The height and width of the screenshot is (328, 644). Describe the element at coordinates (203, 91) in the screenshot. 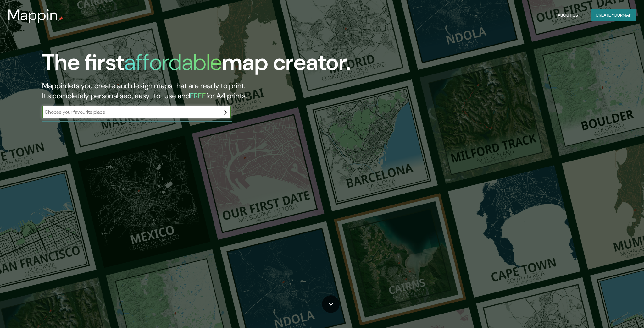

I see `h2: Mappin lets you create and design maps that are ready to print. It's completely personalised, eas...` at that location.